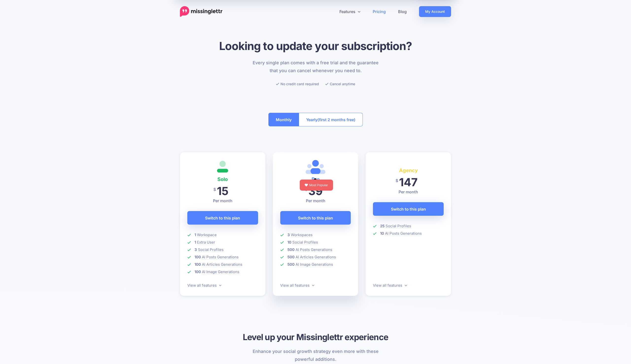 The width and height of the screenshot is (631, 364). Describe the element at coordinates (382, 226) in the screenshot. I see `b: 25` at that location.